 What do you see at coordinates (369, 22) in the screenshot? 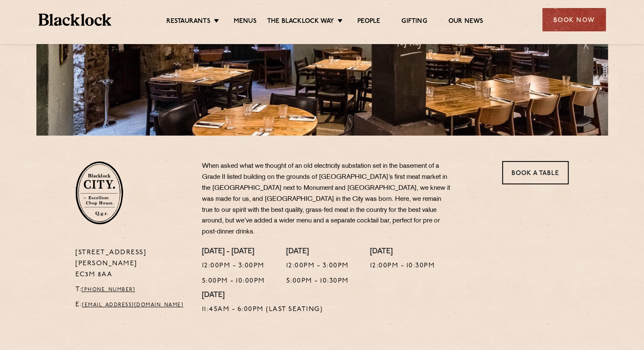
I see `a: People` at bounding box center [369, 22].